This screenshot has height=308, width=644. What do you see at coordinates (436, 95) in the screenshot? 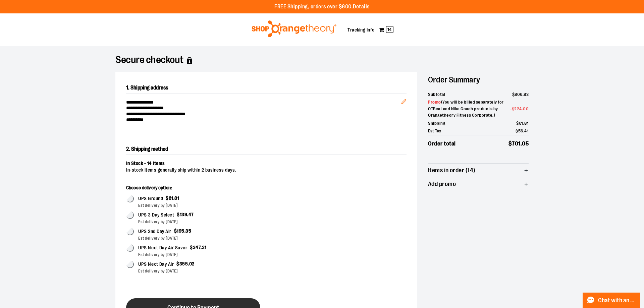
I see `span: Subtotal` at bounding box center [436, 95].